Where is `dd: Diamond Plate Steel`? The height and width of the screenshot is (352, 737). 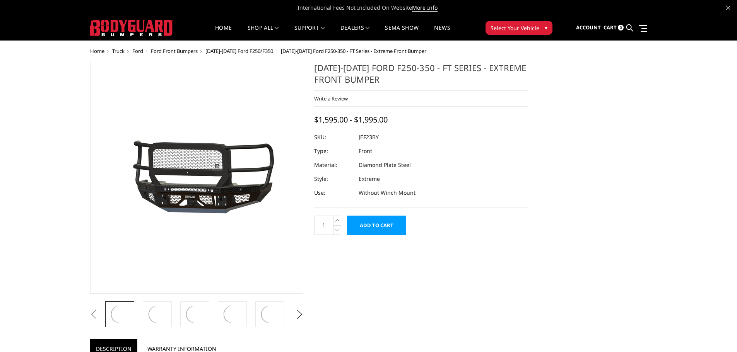
dd: Diamond Plate Steel is located at coordinates (384, 165).